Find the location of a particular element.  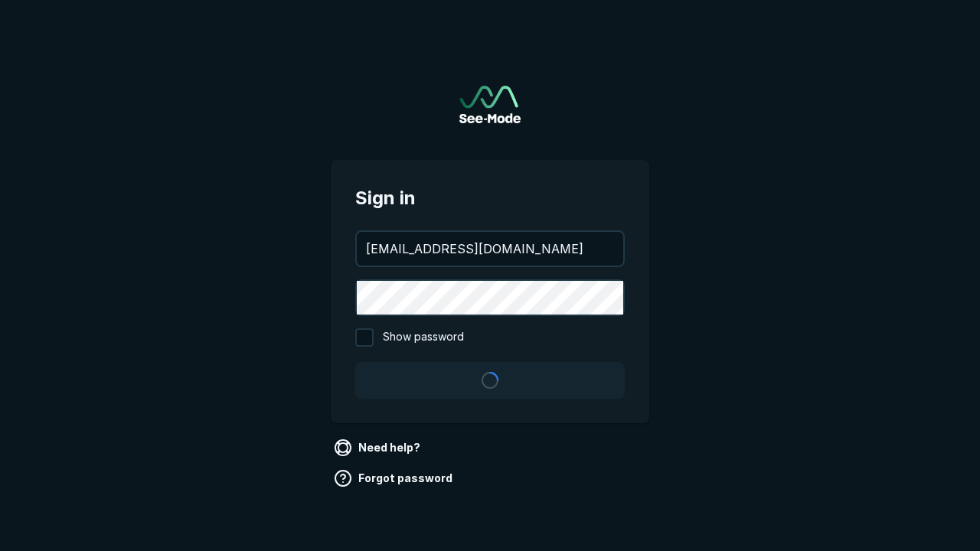

a: Need help? is located at coordinates (378, 448).